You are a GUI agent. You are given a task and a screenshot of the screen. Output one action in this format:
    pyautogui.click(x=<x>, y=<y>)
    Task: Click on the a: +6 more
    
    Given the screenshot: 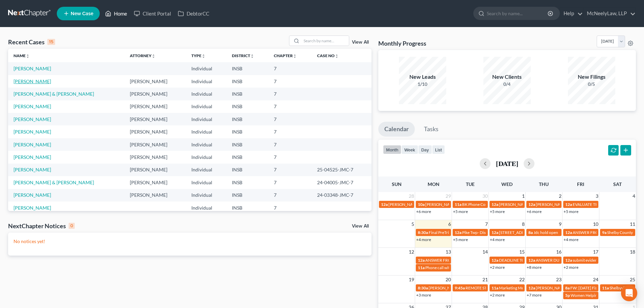 What is the action you would take?
    pyautogui.click(x=424, y=211)
    